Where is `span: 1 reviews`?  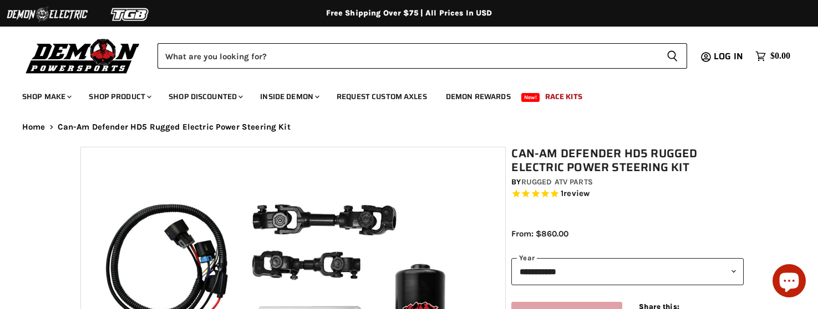 span: 1 reviews is located at coordinates (575, 194).